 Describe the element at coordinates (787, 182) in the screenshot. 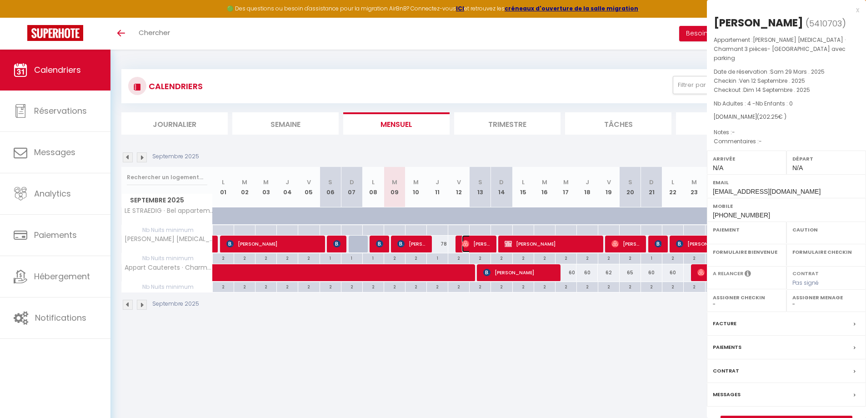

I see `label: Email` at that location.